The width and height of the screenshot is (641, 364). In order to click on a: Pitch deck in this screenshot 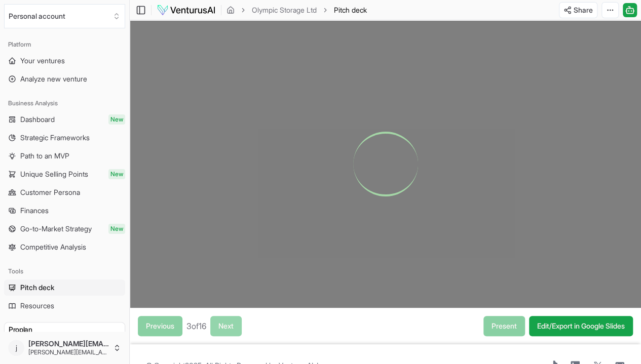, I will do `click(64, 288)`.